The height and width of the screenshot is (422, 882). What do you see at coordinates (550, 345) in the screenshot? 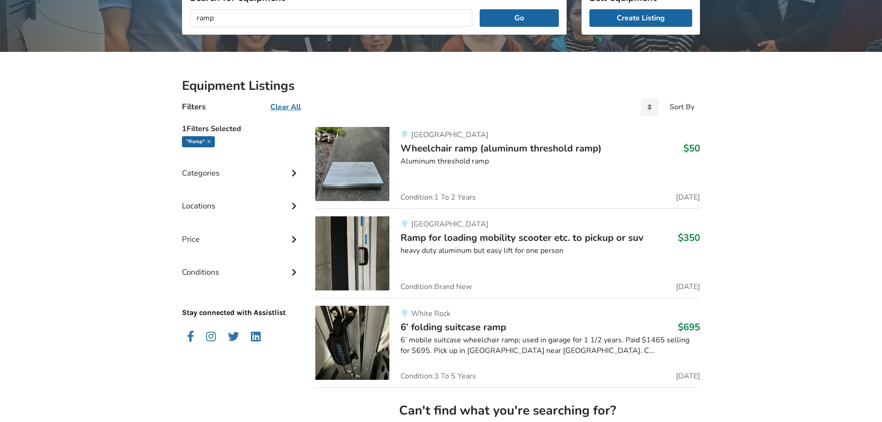
I see `div: 6’ mobile suitcase wheelchair ramp; used in garage for 1 1/2 years. Paid $1465 selling for $695. ...` at bounding box center [550, 345].